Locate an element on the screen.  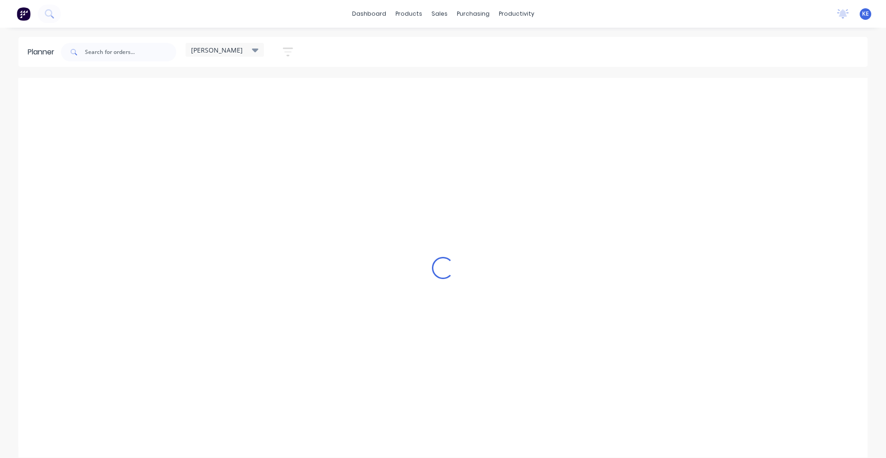
img: Factory is located at coordinates (24, 14).